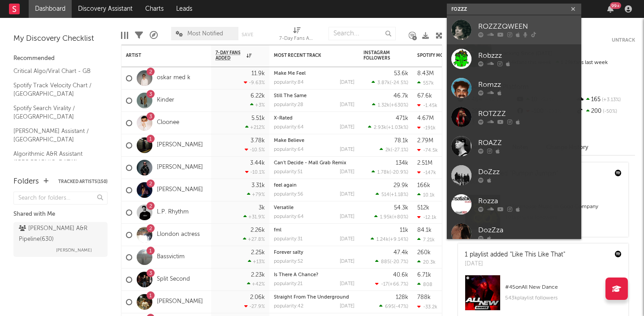 This screenshot has width=644, height=316. Describe the element at coordinates (400, 217) in the screenshot. I see `span: +80 %` at that location.